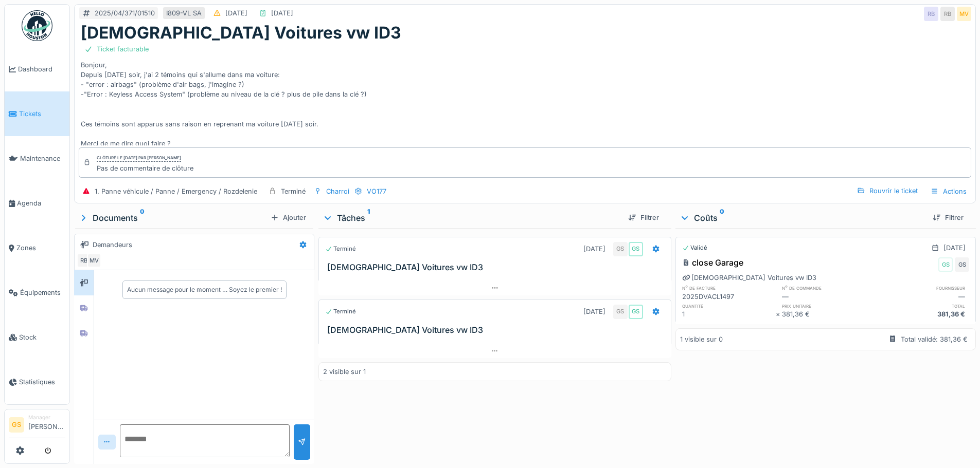 This screenshot has height=468, width=980. What do you see at coordinates (42, 113) in the screenshot?
I see `span: Tickets` at bounding box center [42, 113].